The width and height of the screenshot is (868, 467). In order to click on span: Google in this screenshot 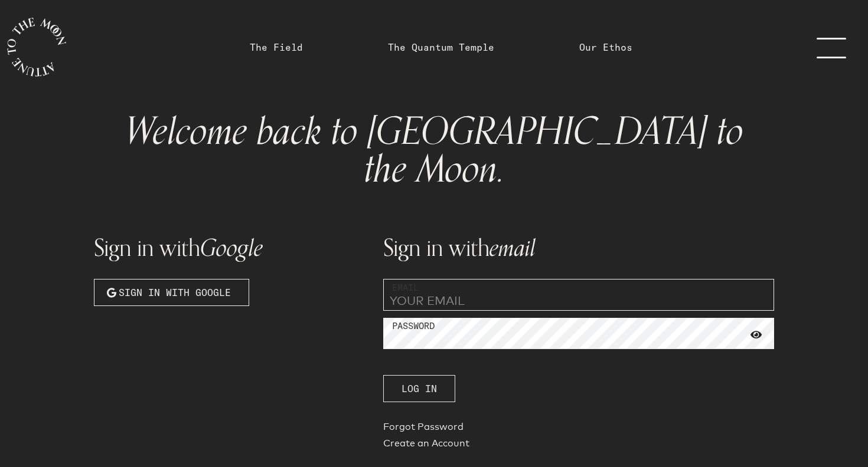, I will do `click(232, 248)`.